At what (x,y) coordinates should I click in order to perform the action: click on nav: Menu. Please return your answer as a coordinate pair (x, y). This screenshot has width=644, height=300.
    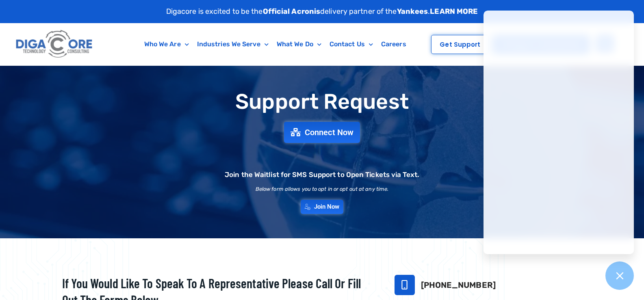
    Looking at the image, I should click on (275, 44).